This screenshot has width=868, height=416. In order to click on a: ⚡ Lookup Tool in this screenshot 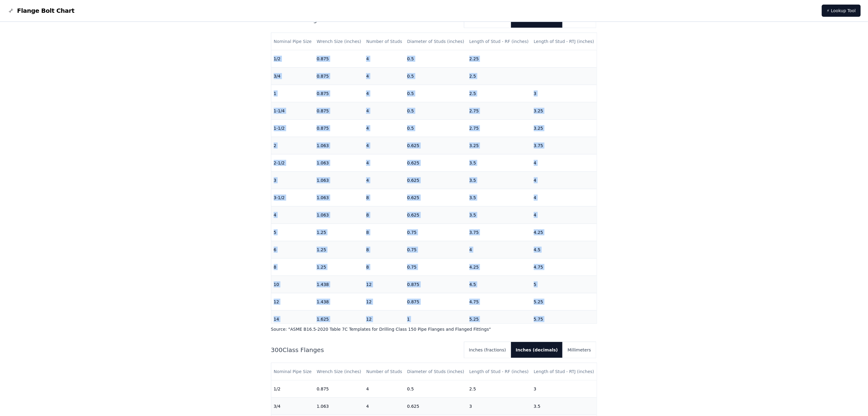, I will do `click(841, 10)`.